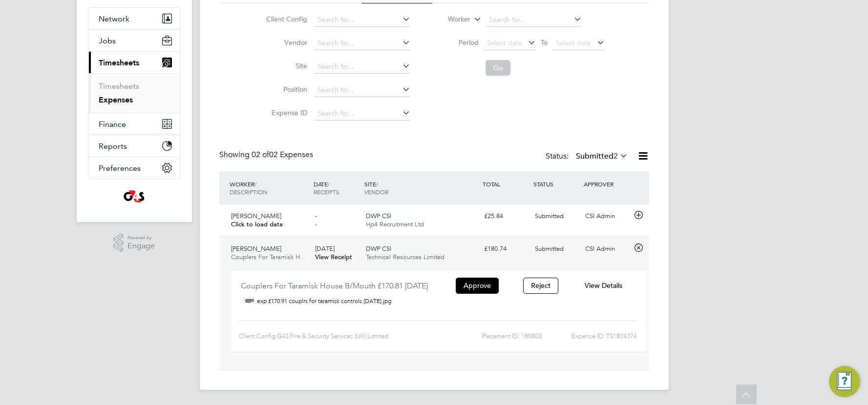 This screenshot has width=868, height=405. I want to click on div: Status:, so click(588, 157).